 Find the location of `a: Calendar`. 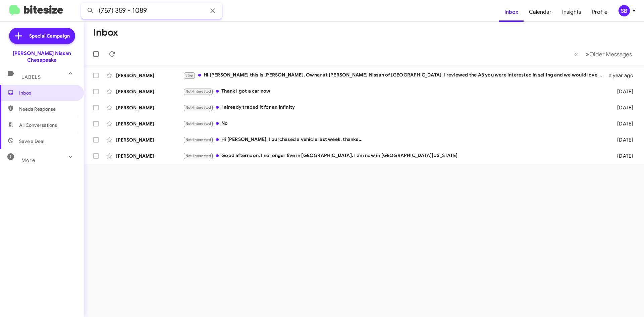

a: Calendar is located at coordinates (541, 12).